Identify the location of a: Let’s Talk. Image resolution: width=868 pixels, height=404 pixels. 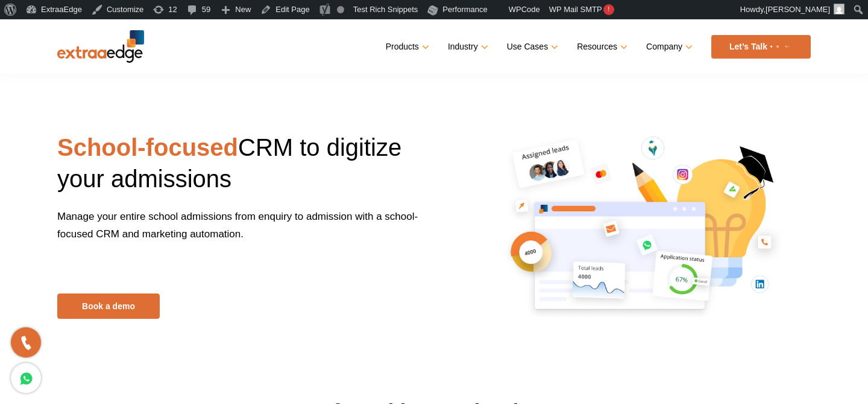
(761, 46).